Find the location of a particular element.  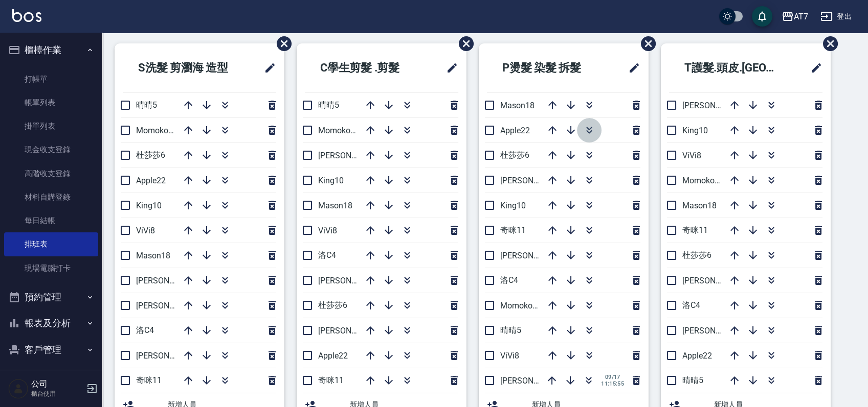

a: 掛單列表 is located at coordinates (51, 126).